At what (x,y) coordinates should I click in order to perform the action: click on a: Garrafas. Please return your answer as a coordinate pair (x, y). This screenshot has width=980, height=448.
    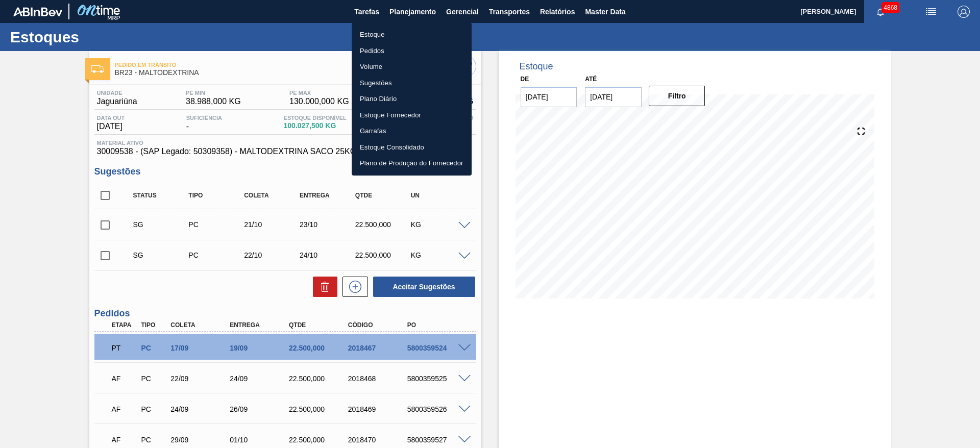
    Looking at the image, I should click on (412, 131).